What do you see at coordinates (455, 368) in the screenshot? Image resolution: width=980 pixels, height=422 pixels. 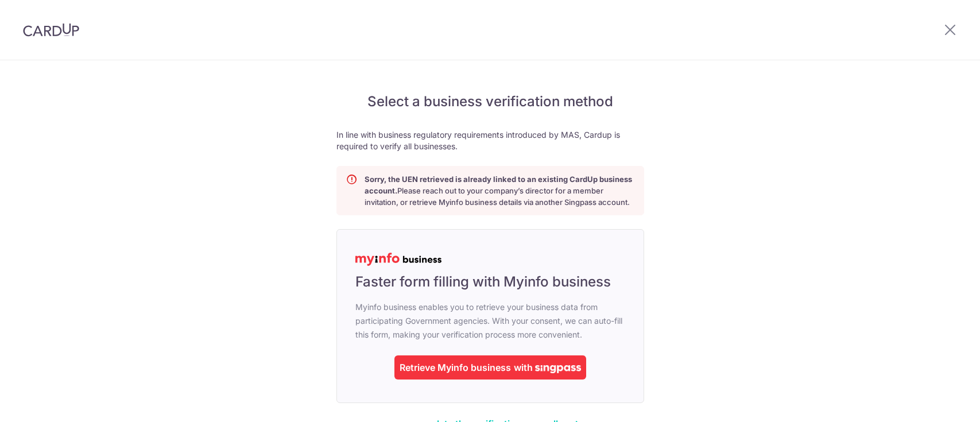 I see `div: Retrieve Myinfo business` at bounding box center [455, 368].